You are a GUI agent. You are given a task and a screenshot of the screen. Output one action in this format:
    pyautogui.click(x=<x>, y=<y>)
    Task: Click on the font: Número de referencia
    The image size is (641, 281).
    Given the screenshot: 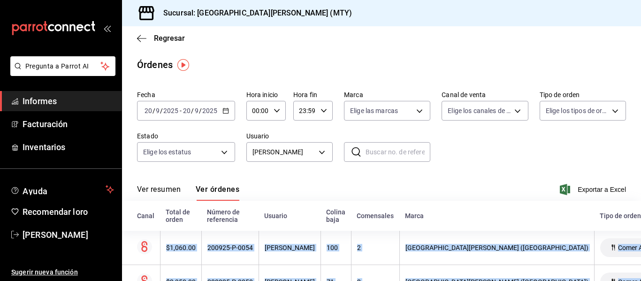 What is the action you would take?
    pyautogui.click(x=224, y=216)
    